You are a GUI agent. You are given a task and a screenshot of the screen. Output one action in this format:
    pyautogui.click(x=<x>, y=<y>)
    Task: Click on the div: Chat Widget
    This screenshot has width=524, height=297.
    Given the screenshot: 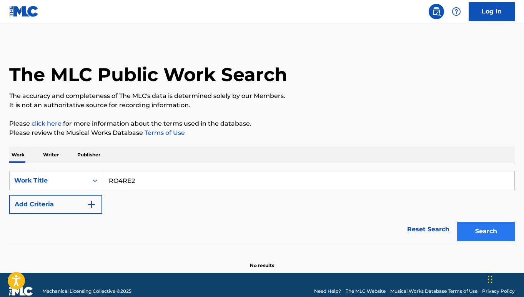 What is the action you would take?
    pyautogui.click(x=505, y=279)
    